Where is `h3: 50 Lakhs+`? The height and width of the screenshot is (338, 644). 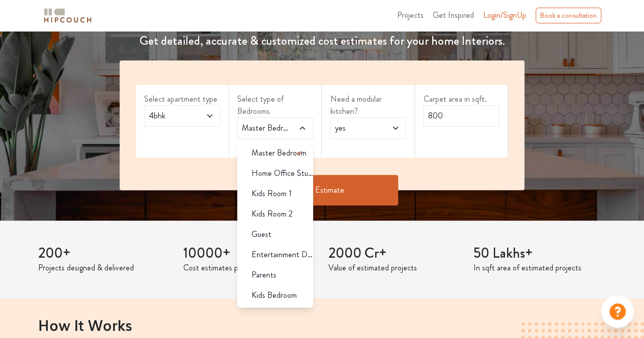 h3: 50 Lakhs+ is located at coordinates (540, 254).